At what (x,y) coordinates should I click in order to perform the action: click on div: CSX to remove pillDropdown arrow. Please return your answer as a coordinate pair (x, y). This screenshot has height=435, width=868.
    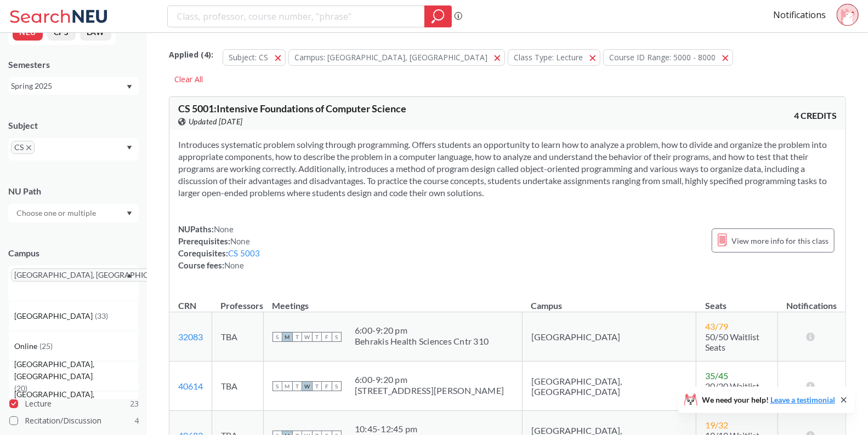
    Looking at the image, I should click on (73, 149).